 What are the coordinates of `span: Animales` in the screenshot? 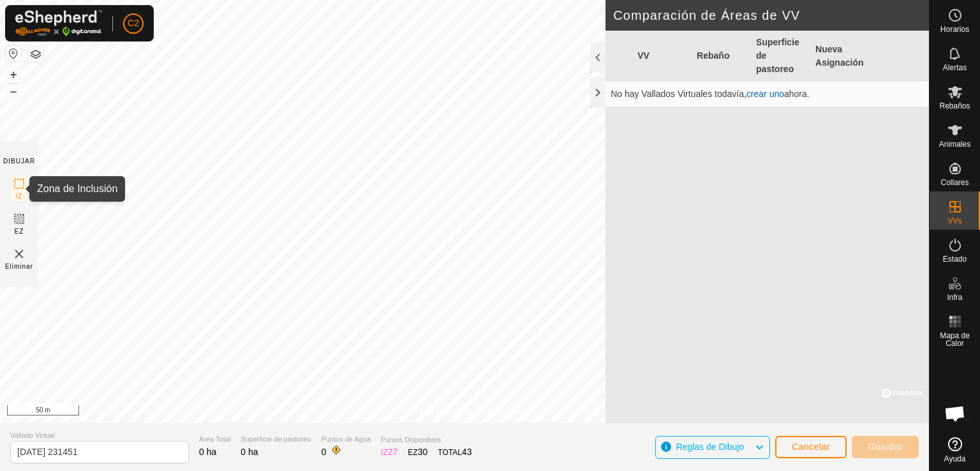 It's located at (954, 144).